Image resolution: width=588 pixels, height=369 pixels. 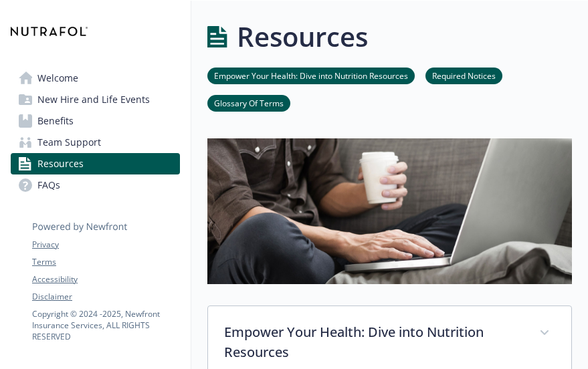 I want to click on a: Team Support, so click(x=95, y=142).